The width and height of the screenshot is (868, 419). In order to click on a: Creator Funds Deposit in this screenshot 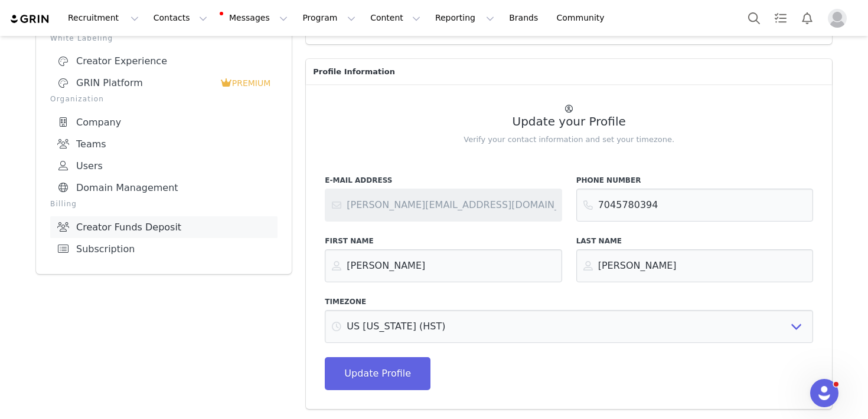, I will do `click(163, 227)`.